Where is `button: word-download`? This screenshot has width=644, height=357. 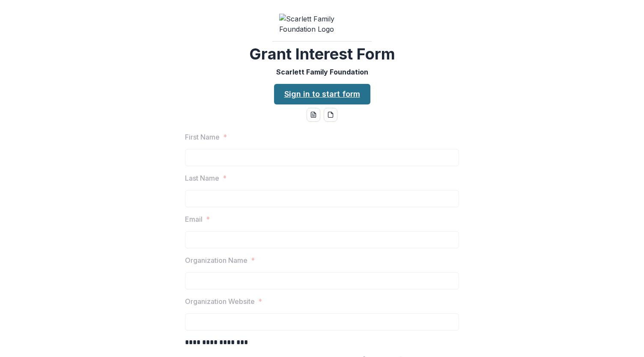 button: word-download is located at coordinates (313, 115).